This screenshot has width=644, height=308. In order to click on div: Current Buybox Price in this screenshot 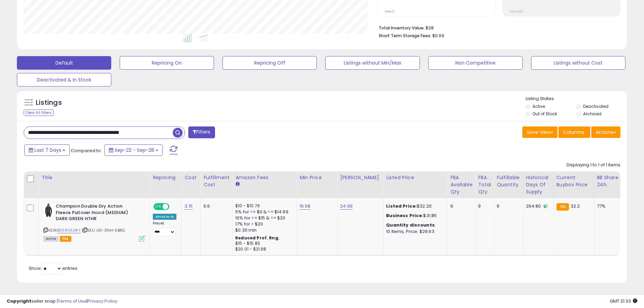, I will do `click(574, 181)`.